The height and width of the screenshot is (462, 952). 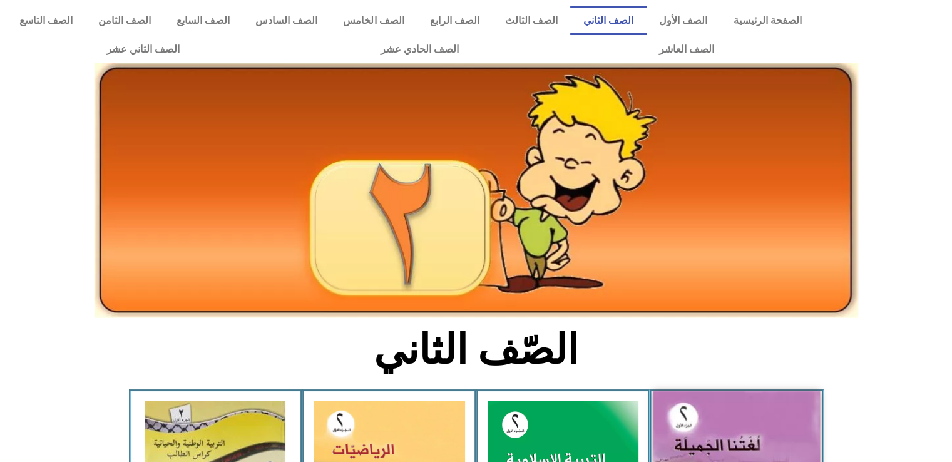 I want to click on a: الصف الأول, so click(x=683, y=21).